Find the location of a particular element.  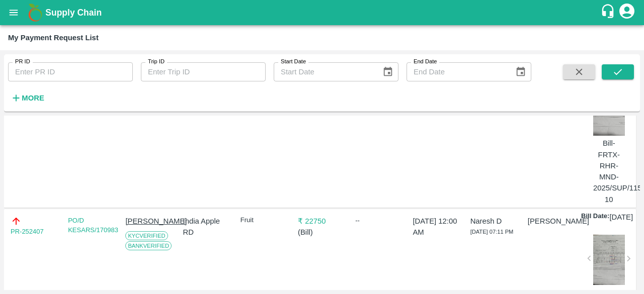

span: Bank Verified is located at coordinates (148, 246).